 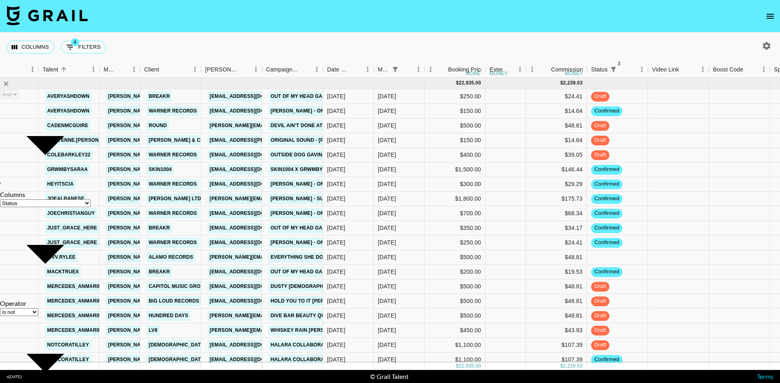 What do you see at coordinates (765, 376) in the screenshot?
I see `a: Terms` at bounding box center [765, 376].